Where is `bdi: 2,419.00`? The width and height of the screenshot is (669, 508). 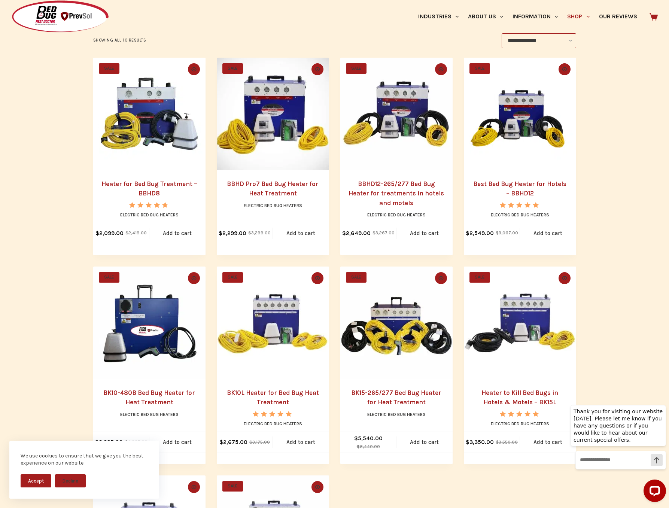
bdi: 2,419.00 is located at coordinates (136, 233).